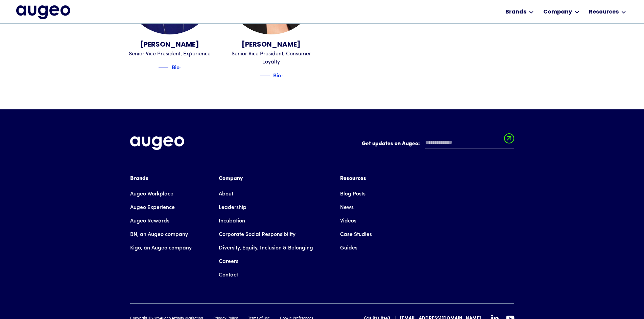 This screenshot has width=644, height=319. I want to click on a: BN, an Augeo company, so click(159, 235).